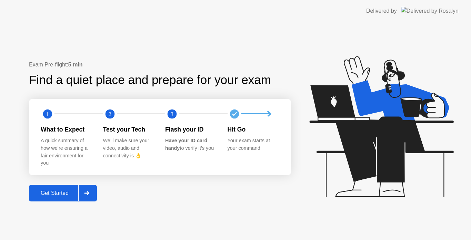 The width and height of the screenshot is (471, 240). Describe the element at coordinates (186, 144) in the screenshot. I see `b: Have your ID card handy` at that location.